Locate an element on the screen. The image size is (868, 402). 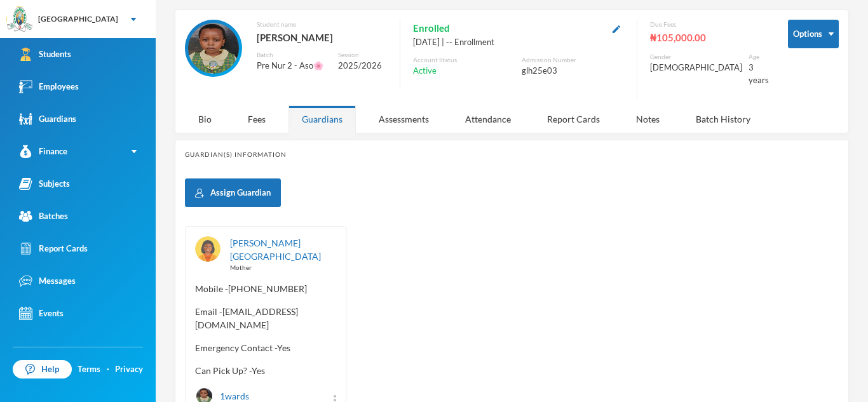
div: Admission Number is located at coordinates (573, 60).